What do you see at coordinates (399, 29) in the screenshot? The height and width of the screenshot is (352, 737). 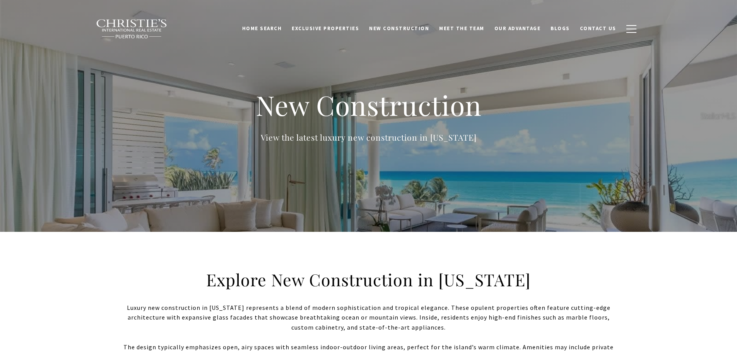 I see `a: New Construction` at bounding box center [399, 29].